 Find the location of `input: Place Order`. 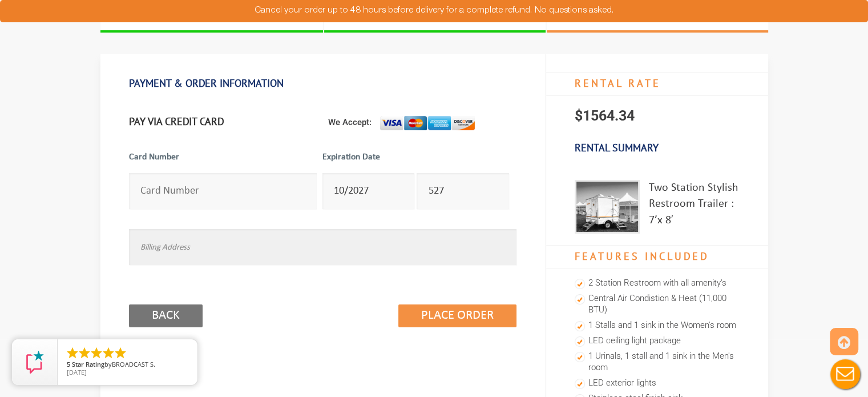

input: Place Order is located at coordinates (457, 316).